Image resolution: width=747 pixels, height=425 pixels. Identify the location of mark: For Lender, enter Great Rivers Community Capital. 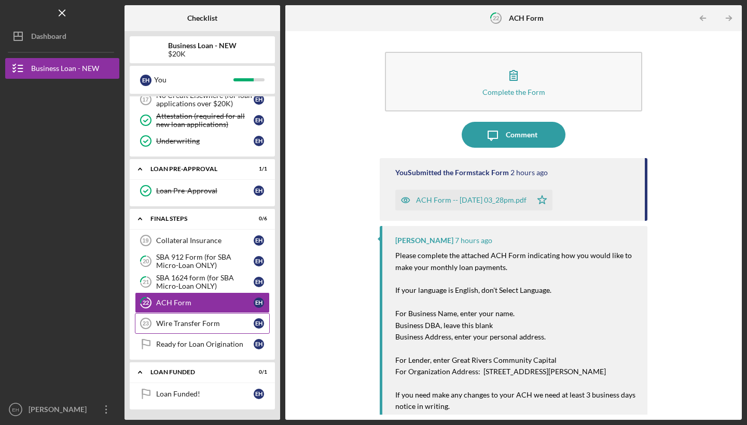
(475, 360).